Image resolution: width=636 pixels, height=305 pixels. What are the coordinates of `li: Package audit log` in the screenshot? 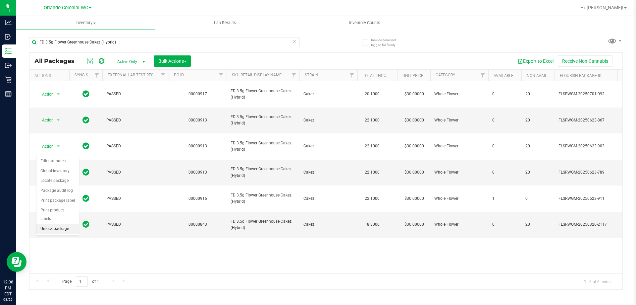 It's located at (58, 191).